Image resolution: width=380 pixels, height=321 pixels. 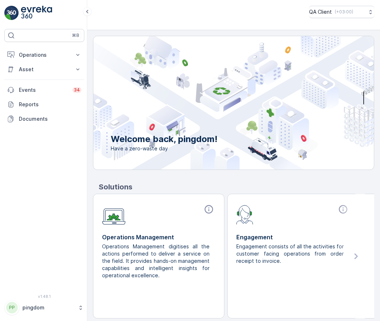 What do you see at coordinates (44, 55) in the screenshot?
I see `p: Operations` at bounding box center [44, 55].